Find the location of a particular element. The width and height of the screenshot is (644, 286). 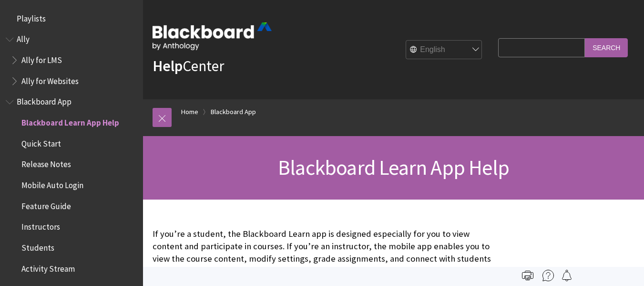

span: Ally is located at coordinates (23, 38).